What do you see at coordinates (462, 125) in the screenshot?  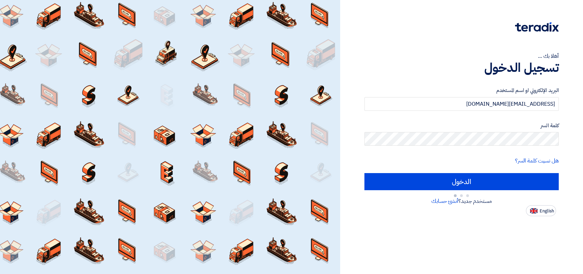 I see `label: كلمة السر` at bounding box center [462, 125].